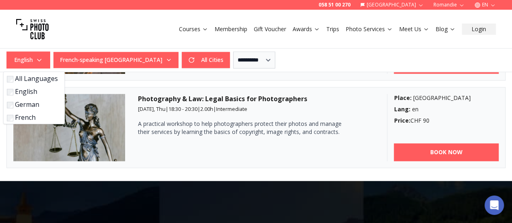 This screenshot has height=223, width=512. I want to click on div: English, so click(34, 98).